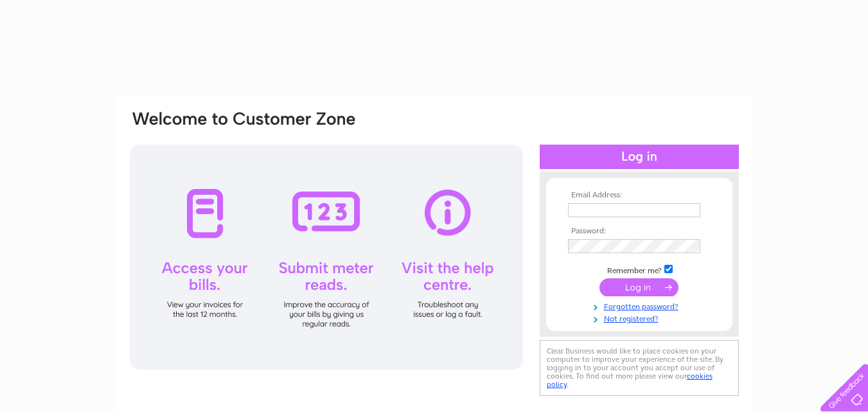 Image resolution: width=868 pixels, height=412 pixels. Describe the element at coordinates (630, 380) in the screenshot. I see `a: cookies policy` at that location.